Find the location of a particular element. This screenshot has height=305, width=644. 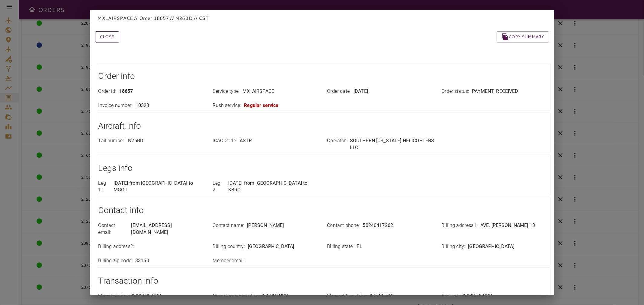

p: Regular service is located at coordinates (261, 105).